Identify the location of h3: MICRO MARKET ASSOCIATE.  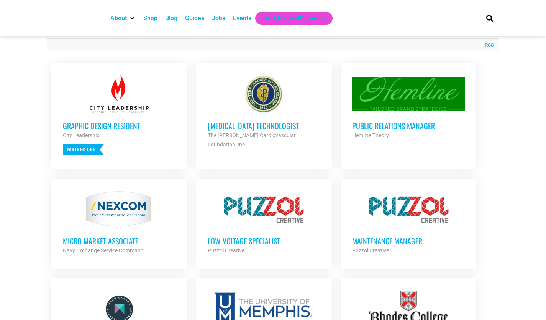
(119, 241).